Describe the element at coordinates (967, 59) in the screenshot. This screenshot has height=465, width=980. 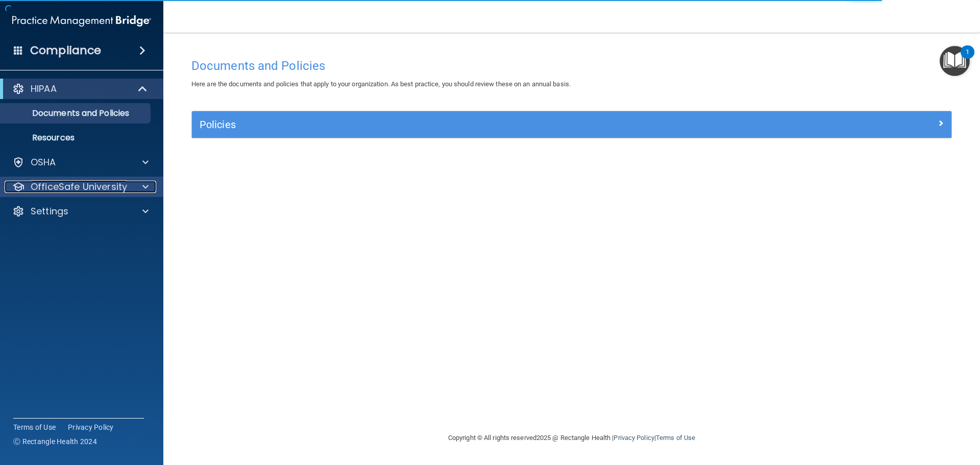
I see `div: 1` at that location.